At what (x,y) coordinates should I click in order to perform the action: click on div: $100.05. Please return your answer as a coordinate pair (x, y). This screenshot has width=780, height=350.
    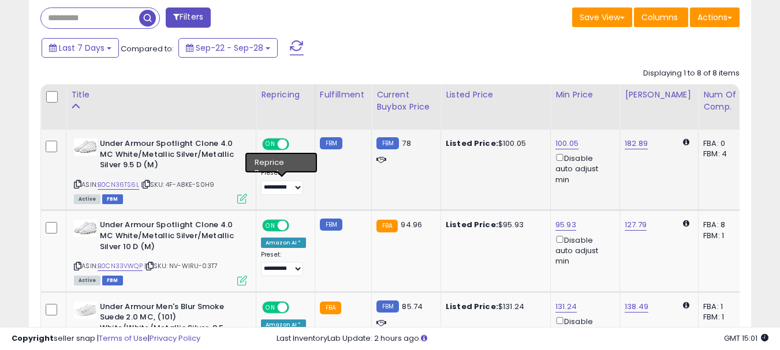
    Looking at the image, I should click on (493, 144).